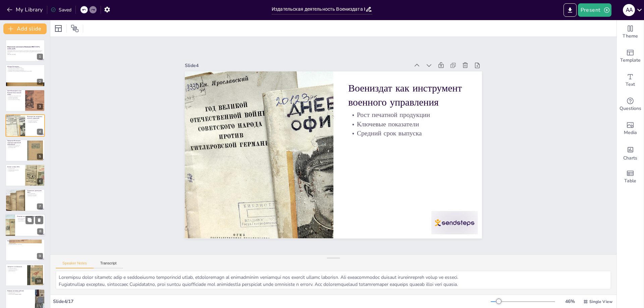 This screenshot has height=308, width=644. I want to click on div: Slide 4 / 17, so click(272, 301).